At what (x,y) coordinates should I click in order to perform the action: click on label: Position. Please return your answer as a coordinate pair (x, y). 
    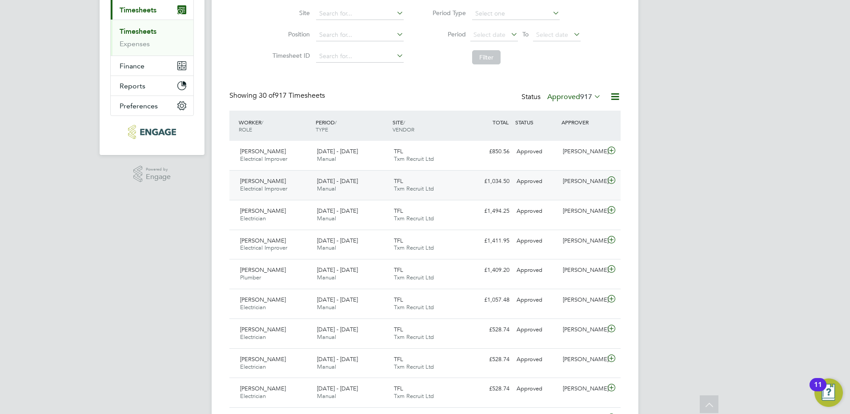
    Looking at the image, I should click on (290, 34).